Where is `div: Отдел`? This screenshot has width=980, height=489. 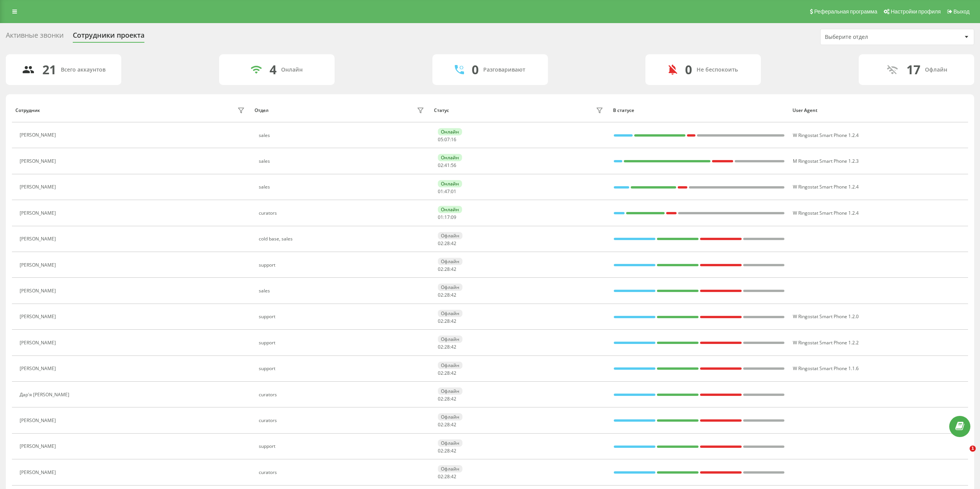 div: Отдел is located at coordinates (262, 110).